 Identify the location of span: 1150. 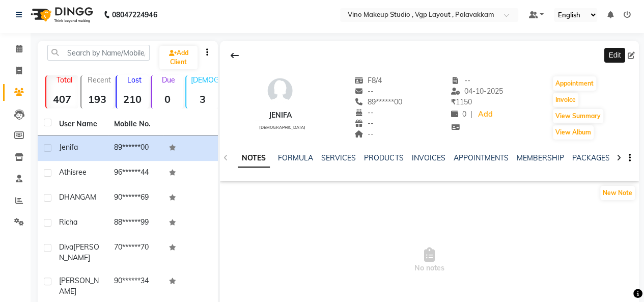
(461, 102).